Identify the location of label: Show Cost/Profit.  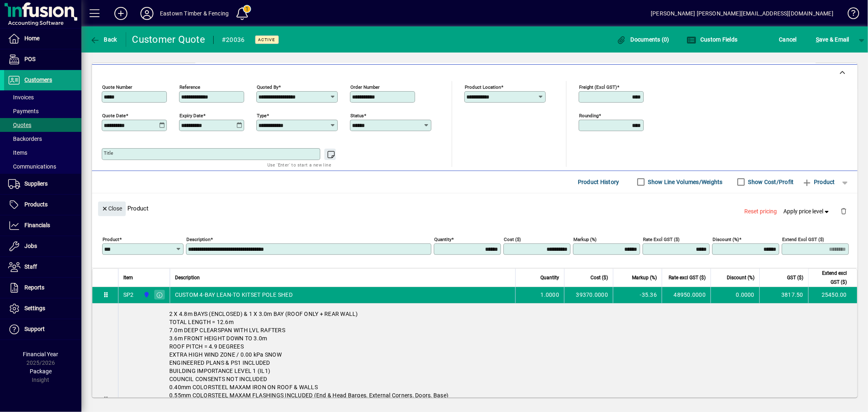
(771, 182).